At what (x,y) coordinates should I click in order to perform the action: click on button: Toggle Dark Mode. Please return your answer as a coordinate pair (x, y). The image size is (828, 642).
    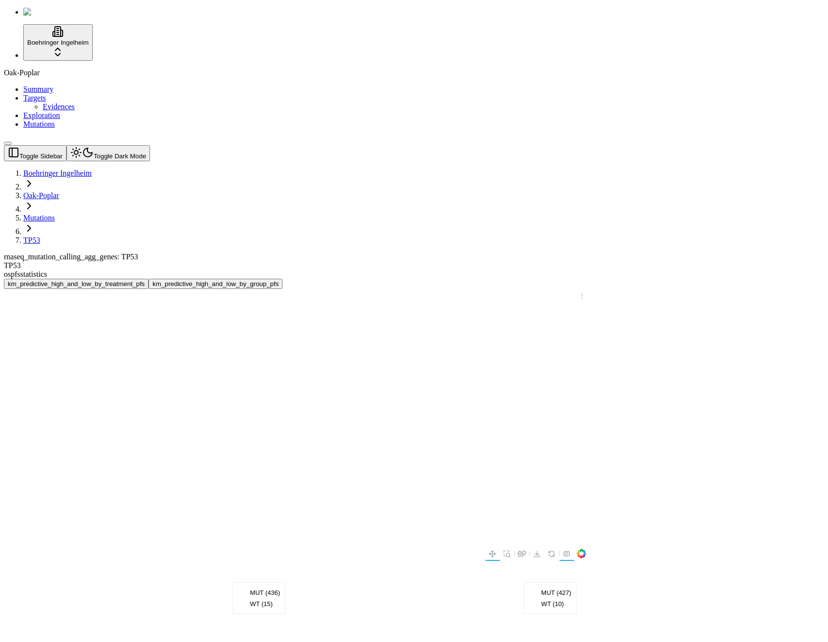
    Looking at the image, I should click on (108, 153).